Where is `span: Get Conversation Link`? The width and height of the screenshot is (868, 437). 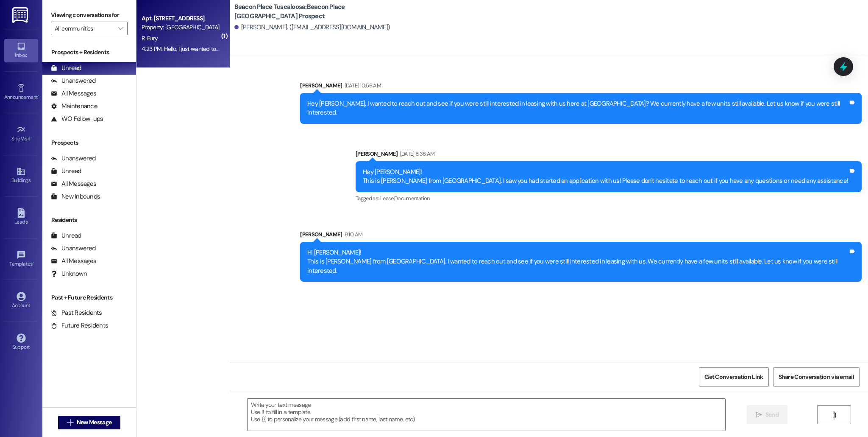
span: Get Conversation Link is located at coordinates (734, 377).